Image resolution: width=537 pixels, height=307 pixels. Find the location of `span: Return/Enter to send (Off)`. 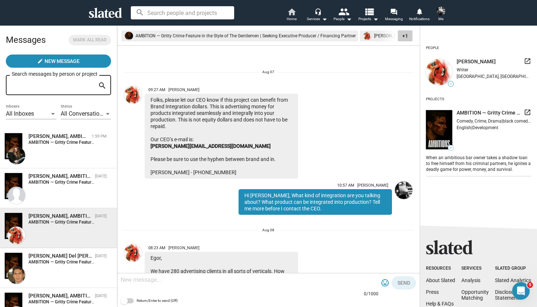

span: Return/Enter to send (Off) is located at coordinates (157, 300).